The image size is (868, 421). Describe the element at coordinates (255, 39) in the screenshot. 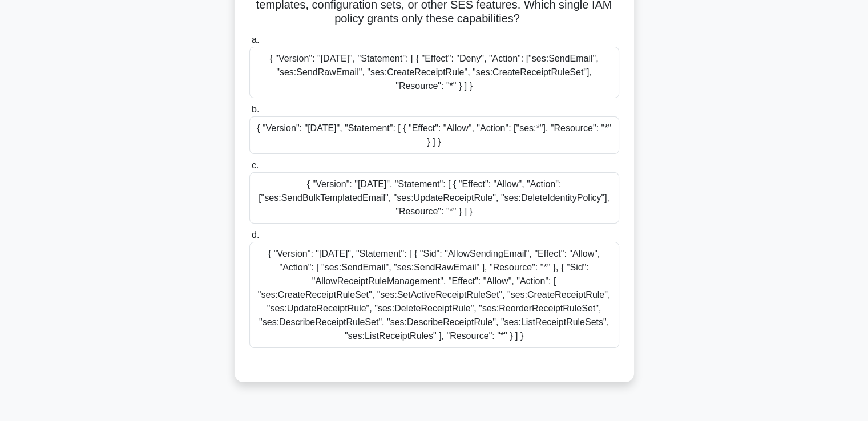

I see `span: a.` at that location.